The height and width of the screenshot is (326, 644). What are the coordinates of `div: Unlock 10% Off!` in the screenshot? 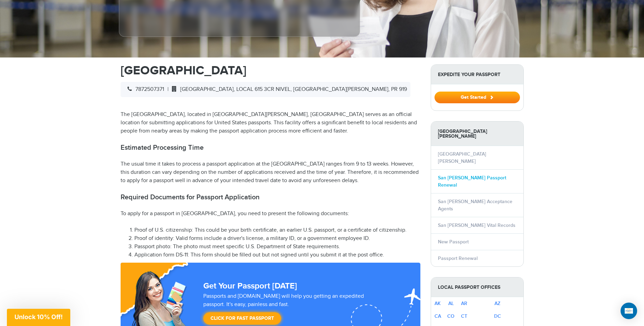 It's located at (39, 317).